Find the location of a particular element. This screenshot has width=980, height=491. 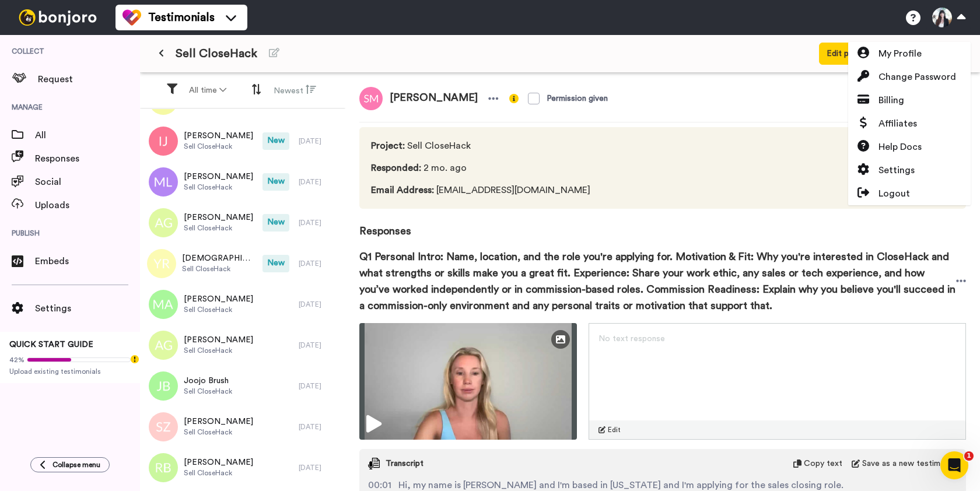

a: Affiliates is located at coordinates (909, 124).